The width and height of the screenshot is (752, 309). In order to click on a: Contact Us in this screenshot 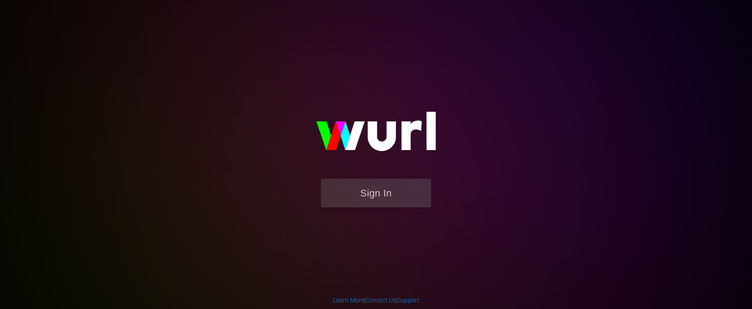, I will do `click(380, 300)`.